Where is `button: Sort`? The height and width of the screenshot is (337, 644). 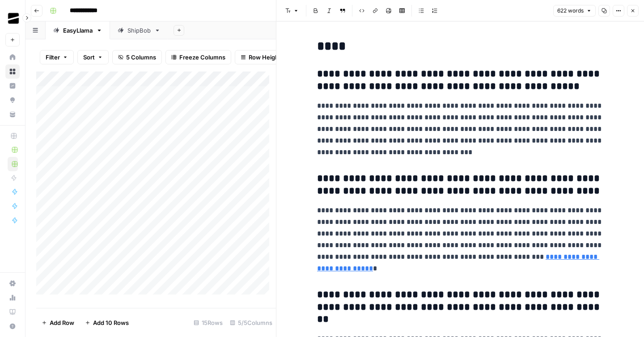 button: Sort is located at coordinates (93, 57).